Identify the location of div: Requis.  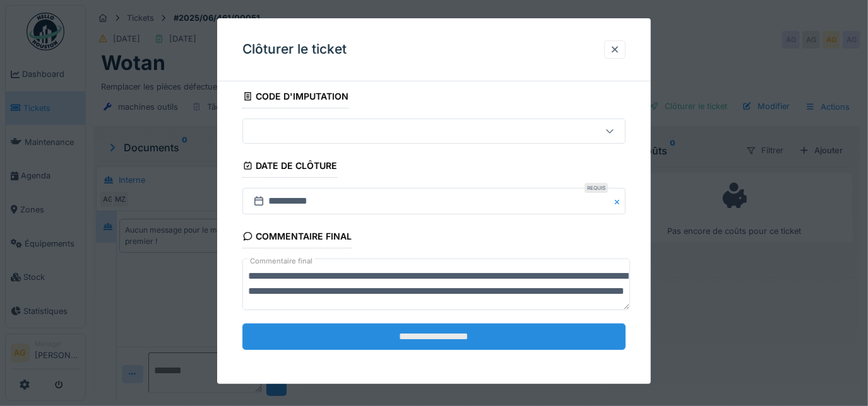
(596, 188).